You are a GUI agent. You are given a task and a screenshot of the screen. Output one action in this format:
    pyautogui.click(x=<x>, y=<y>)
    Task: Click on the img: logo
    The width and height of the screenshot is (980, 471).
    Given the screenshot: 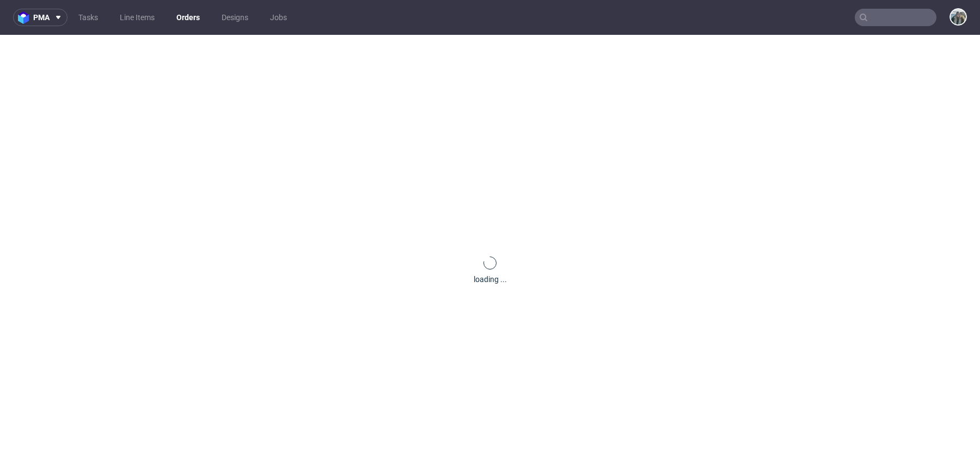 What is the action you would take?
    pyautogui.click(x=26, y=18)
    